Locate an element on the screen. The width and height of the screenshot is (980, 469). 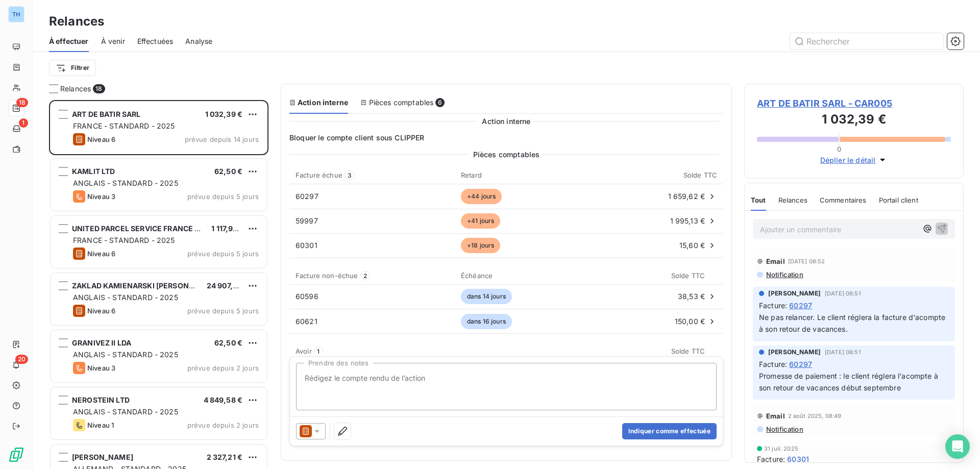
span: 31 juil. 2025 is located at coordinates (781, 448).